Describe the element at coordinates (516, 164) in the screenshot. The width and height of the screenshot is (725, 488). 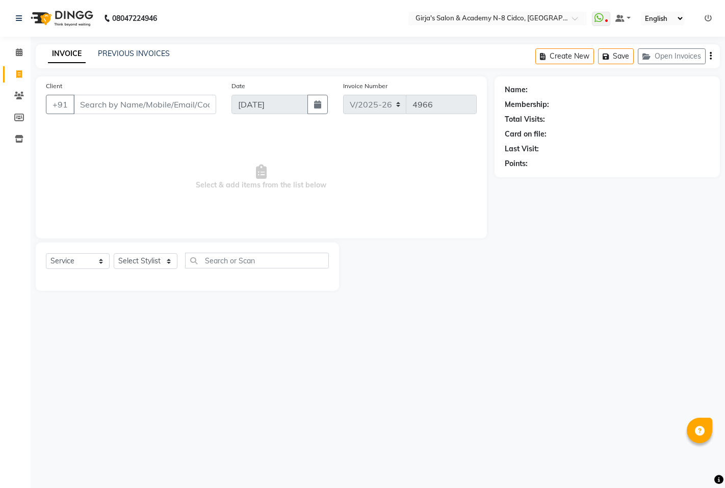
I see `div: Points:` at that location.